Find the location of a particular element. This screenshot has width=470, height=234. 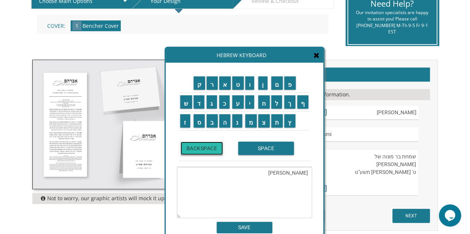

input: א is located at coordinates (225, 83).